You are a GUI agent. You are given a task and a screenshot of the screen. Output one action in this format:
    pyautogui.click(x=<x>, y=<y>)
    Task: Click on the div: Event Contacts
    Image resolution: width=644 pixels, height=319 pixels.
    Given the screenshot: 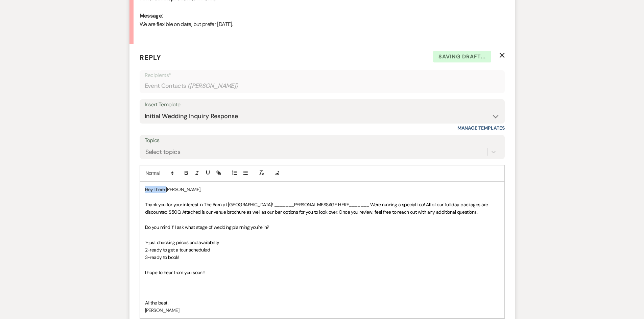 What is the action you would take?
    pyautogui.click(x=322, y=86)
    